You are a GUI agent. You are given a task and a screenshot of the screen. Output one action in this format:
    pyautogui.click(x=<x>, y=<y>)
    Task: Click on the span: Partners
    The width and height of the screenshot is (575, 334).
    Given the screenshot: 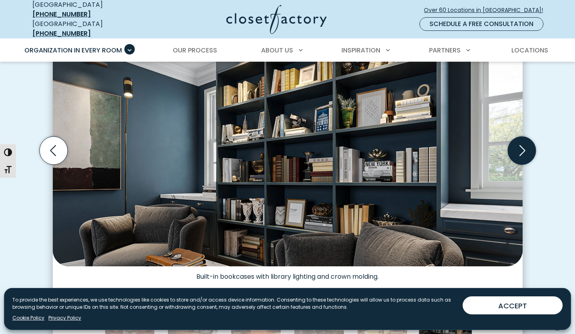 What is the action you would take?
    pyautogui.click(x=445, y=50)
    